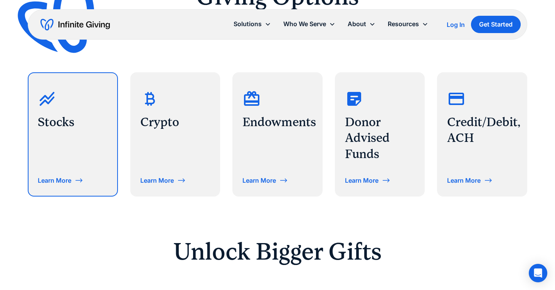  I want to click on a: home, so click(75, 25).